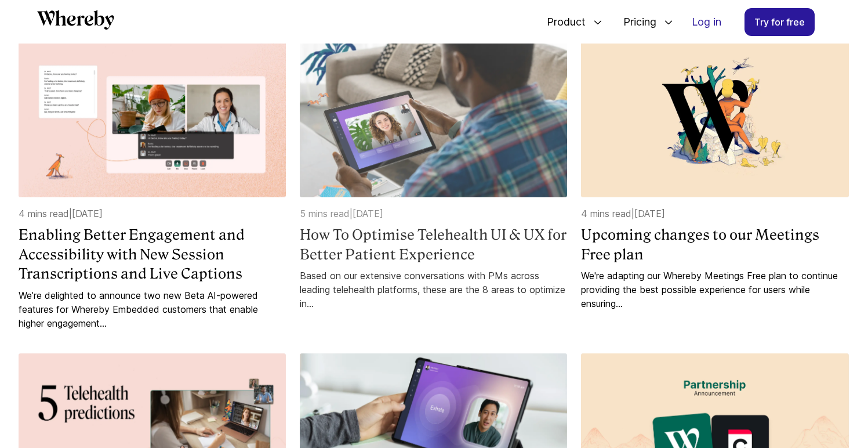  What do you see at coordinates (152, 309) in the screenshot?
I see `a: We’re delighted to announce two new Beta AI-powered features for Whereby Embedded customers that ...` at bounding box center [152, 309].